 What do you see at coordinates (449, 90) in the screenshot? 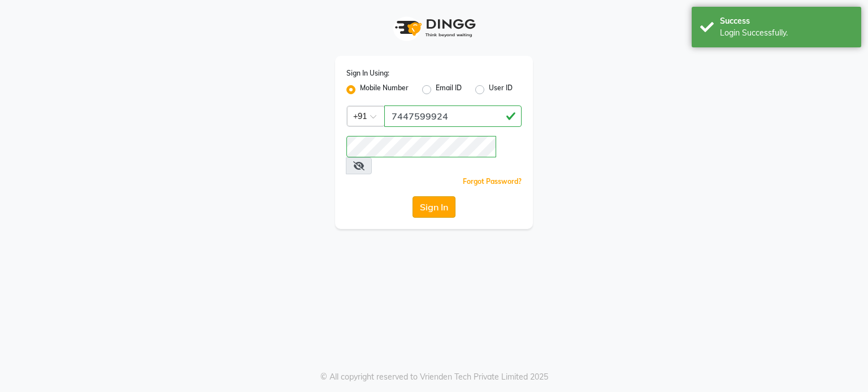
I see `label: Email ID` at bounding box center [449, 90].